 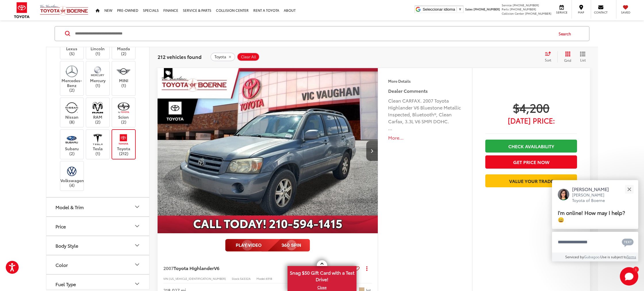 I want to click on label: Volkswagen (4), so click(x=72, y=175).